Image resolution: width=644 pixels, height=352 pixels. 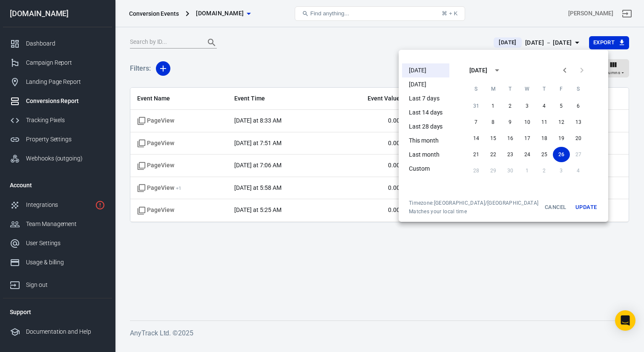 What do you see at coordinates (527, 106) in the screenshot?
I see `button: 3` at bounding box center [527, 106].